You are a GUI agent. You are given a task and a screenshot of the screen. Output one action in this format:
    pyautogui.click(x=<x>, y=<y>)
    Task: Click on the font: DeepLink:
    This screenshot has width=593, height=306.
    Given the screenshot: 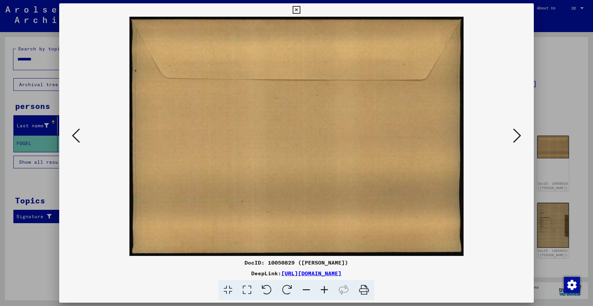 What is the action you would take?
    pyautogui.click(x=266, y=273)
    